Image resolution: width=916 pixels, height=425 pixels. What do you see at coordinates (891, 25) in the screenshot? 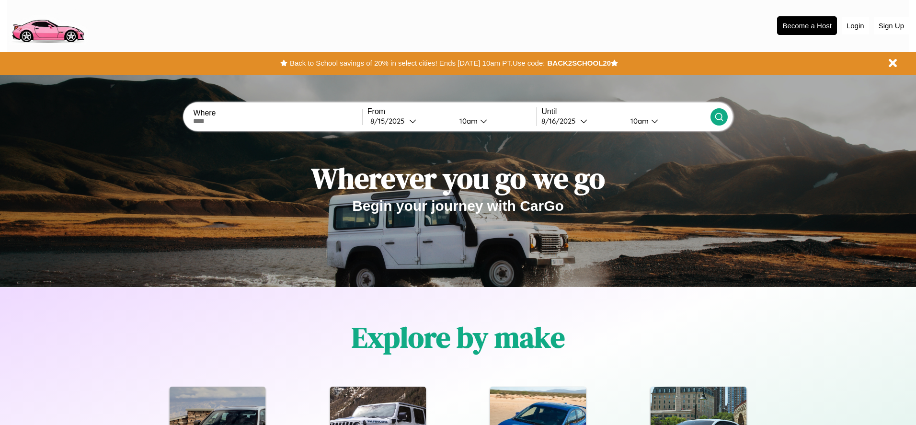
I see `button: Sign Up` at bounding box center [891, 25].